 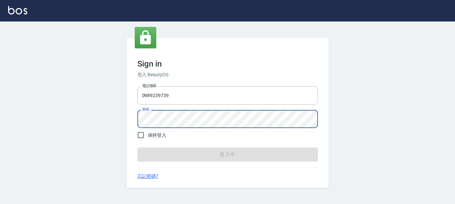 I want to click on label: 密碼, so click(x=146, y=109).